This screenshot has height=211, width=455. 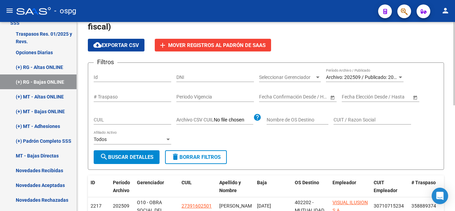 What do you see at coordinates (116, 45) in the screenshot?
I see `button: Exportar CSV` at bounding box center [116, 45].